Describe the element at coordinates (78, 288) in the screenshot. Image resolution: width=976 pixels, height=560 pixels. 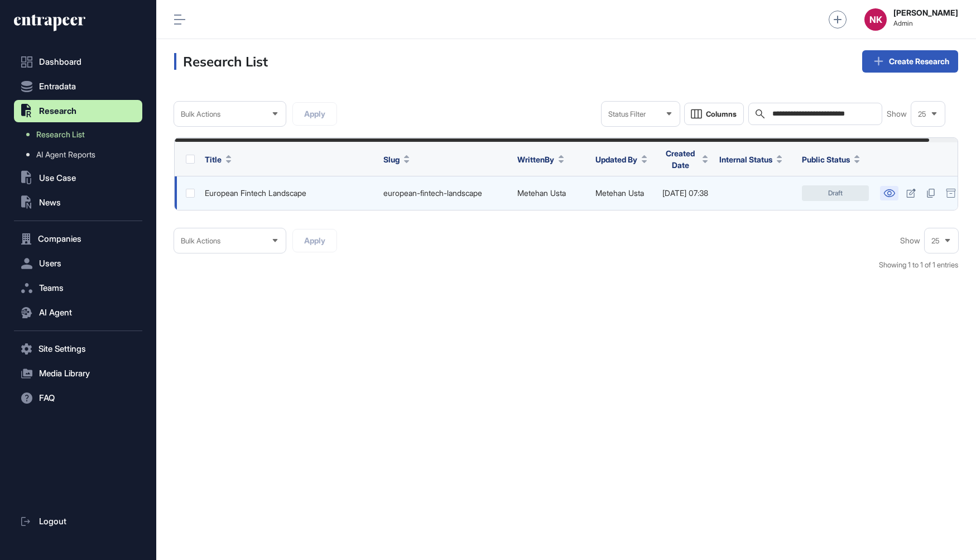
I see `button: Teams` at that location.